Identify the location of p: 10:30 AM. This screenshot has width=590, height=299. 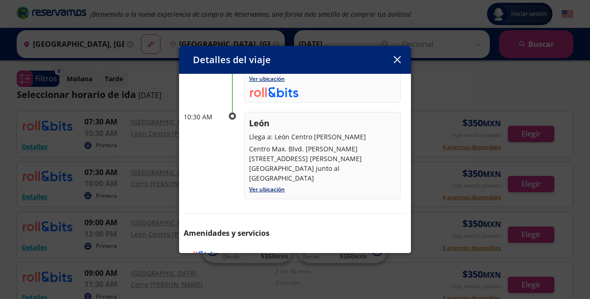
(202, 117).